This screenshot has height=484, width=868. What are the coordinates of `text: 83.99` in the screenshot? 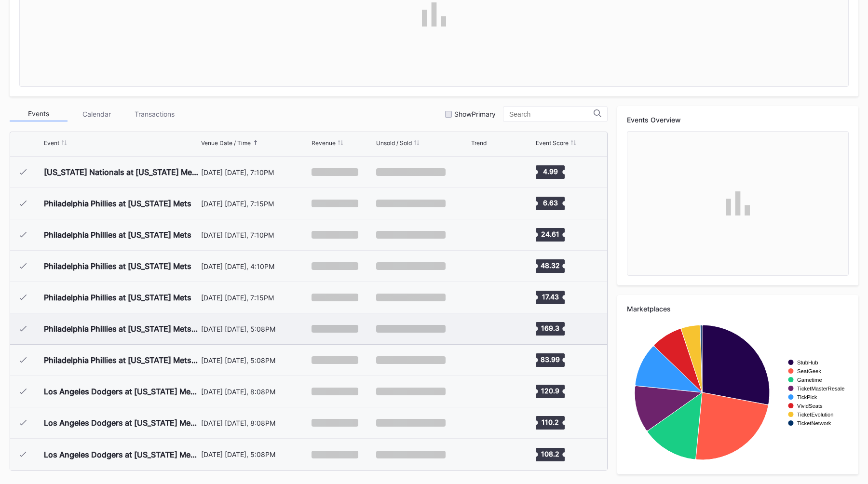 It's located at (551, 359).